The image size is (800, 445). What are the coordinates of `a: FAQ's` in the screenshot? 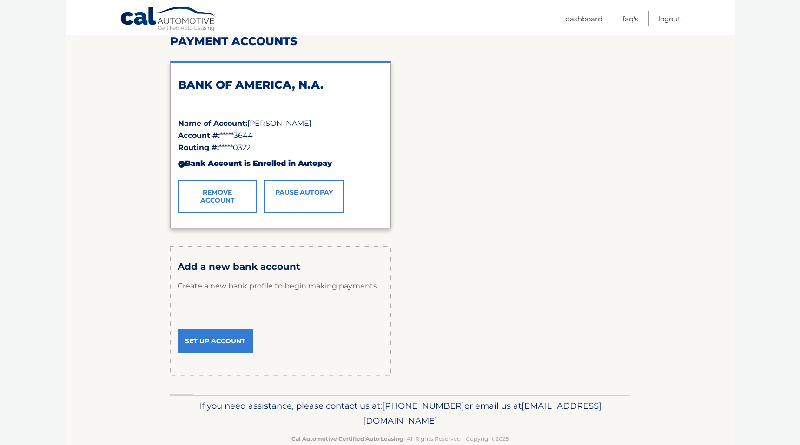 It's located at (630, 19).